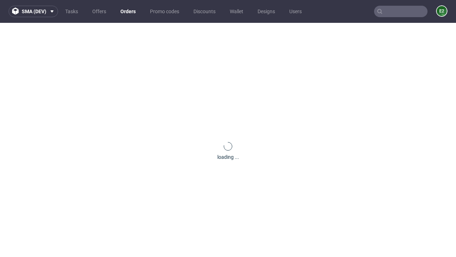  Describe the element at coordinates (295, 11) in the screenshot. I see `a: Users` at that location.